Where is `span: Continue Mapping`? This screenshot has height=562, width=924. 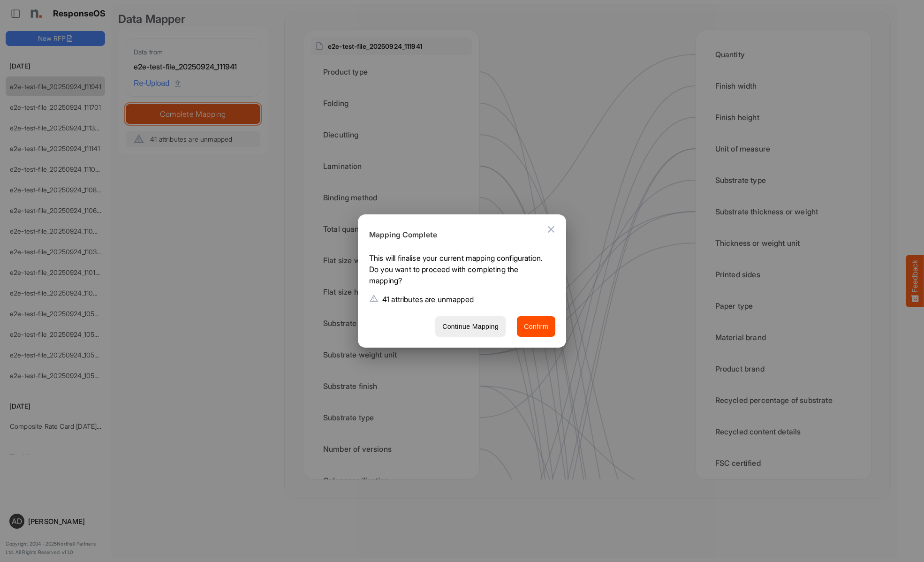 span: Continue Mapping is located at coordinates (470, 326).